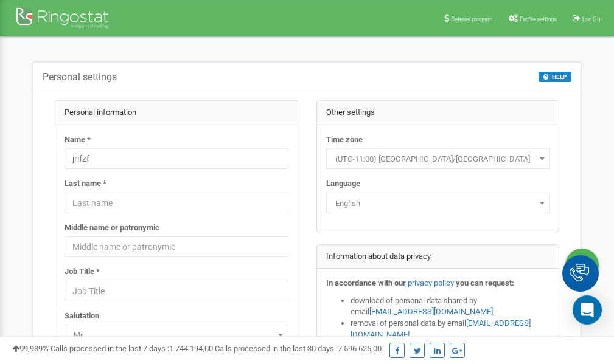  What do you see at coordinates (451, 307) in the screenshot?
I see `li: download of personal data shared by email ,` at bounding box center [451, 307].